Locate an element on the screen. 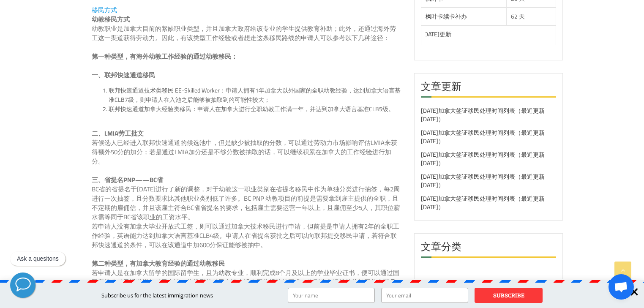  p: 若申请人是在加拿大留学的国际留学生，且为幼教专业，顺利完成8个月及以上的学业毕业证书，便可以通过国际留学生移民通道进行移民申请。此类型的移民申请人没有工作经验的要求，收到雇主提供的幼教工作全职且... is located at coordinates (246, 282).